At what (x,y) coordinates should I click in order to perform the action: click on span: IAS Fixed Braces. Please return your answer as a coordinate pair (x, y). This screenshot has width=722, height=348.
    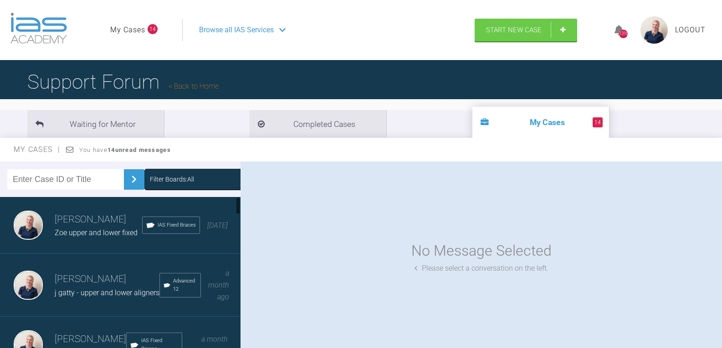
    Looking at the image, I should click on (177, 225).